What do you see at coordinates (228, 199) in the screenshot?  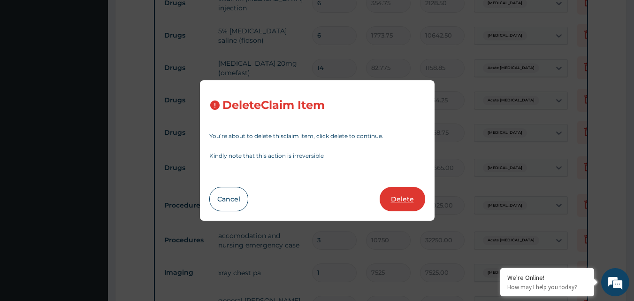 I see `button: Cancel` at bounding box center [228, 199].